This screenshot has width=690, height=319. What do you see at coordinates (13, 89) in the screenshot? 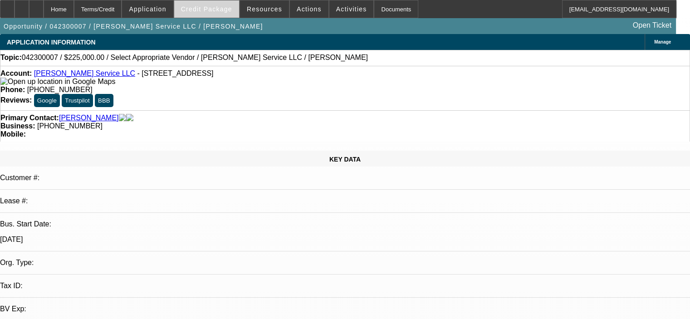
I see `strong: Phone:` at bounding box center [13, 89].